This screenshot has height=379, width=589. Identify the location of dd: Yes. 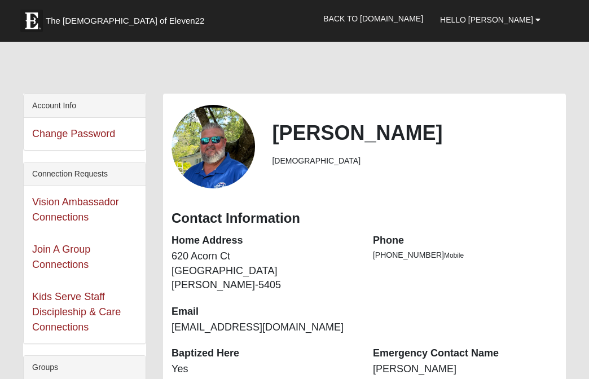
(263, 369).